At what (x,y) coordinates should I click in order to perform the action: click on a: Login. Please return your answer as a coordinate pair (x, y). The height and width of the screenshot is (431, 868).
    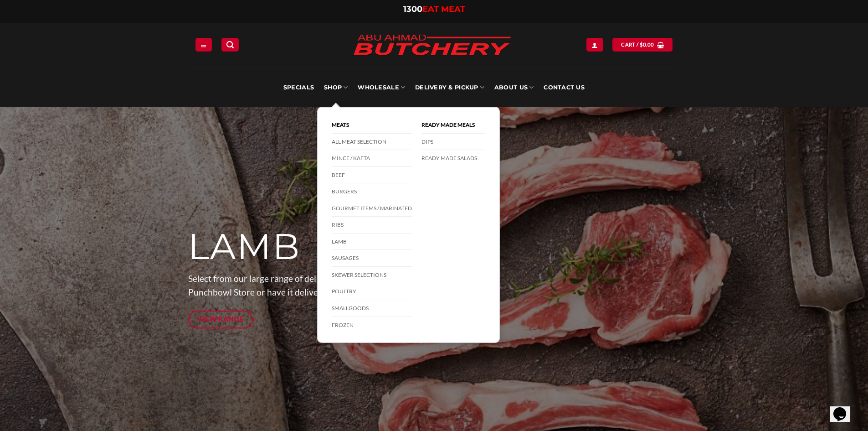
    Looking at the image, I should click on (595, 44).